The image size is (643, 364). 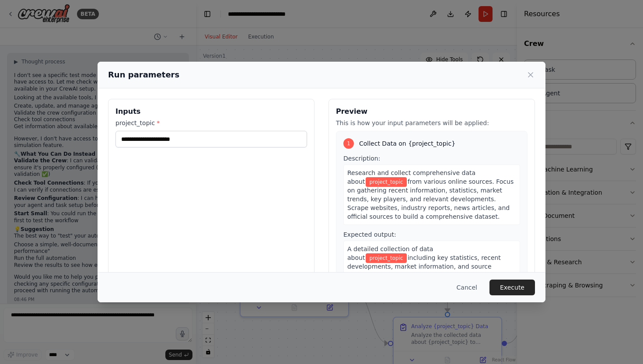 What do you see at coordinates (512, 287) in the screenshot?
I see `button: Execute` at bounding box center [512, 287].